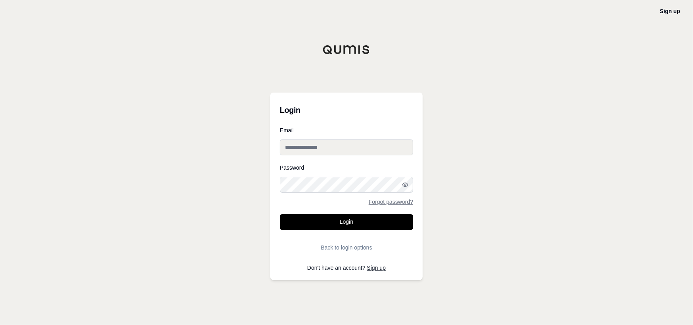  Describe the element at coordinates (347, 168) in the screenshot. I see `label: Password` at that location.